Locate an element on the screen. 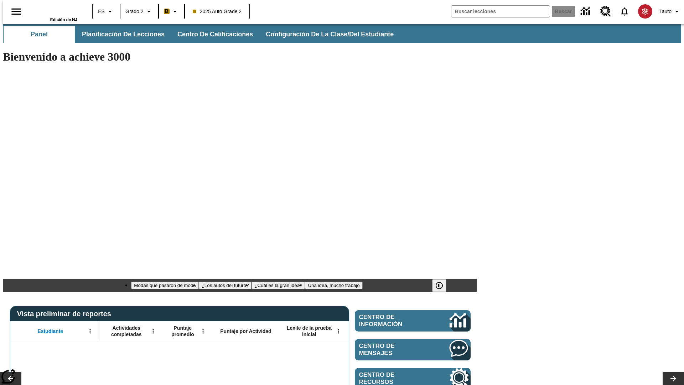 Image resolution: width=684 pixels, height=385 pixels. button: Boost El color de la clase es anaranjado claro. Cambiar el color de la clase. is located at coordinates (171, 11).